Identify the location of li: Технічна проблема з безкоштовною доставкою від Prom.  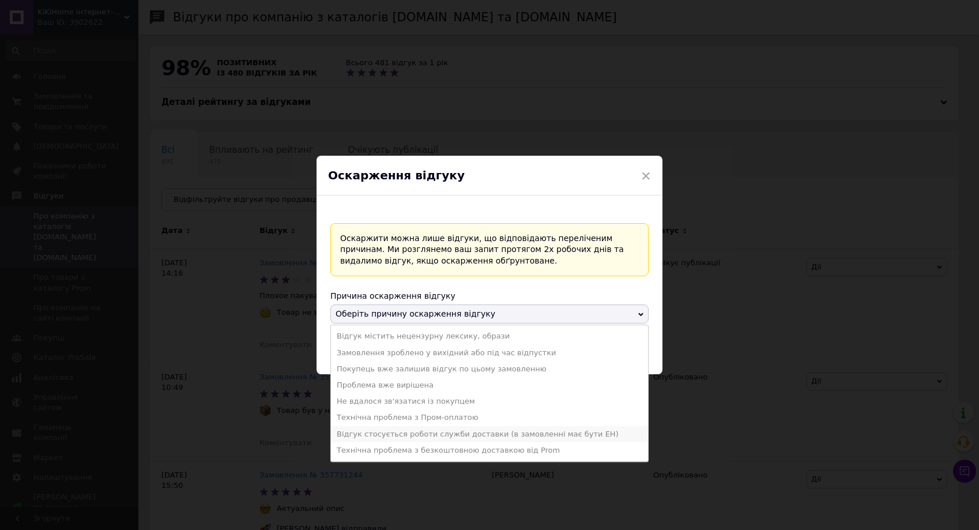
(489, 450).